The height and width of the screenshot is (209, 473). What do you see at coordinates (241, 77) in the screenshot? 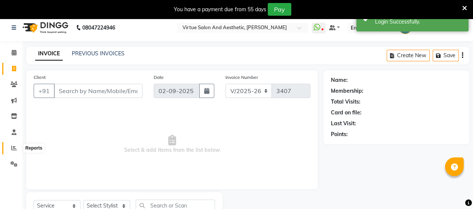
I see `label: Invoice Number` at bounding box center [241, 77].